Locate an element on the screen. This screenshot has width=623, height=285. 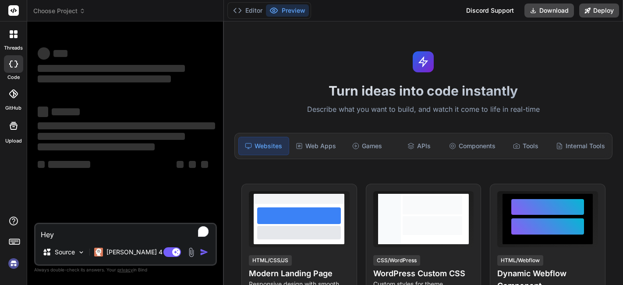
span: Choose Project is located at coordinates (59, 11).